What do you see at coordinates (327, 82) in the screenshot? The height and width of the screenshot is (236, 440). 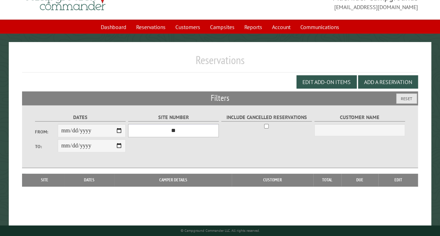 I see `button: Edit Add-on Items` at bounding box center [327, 82].